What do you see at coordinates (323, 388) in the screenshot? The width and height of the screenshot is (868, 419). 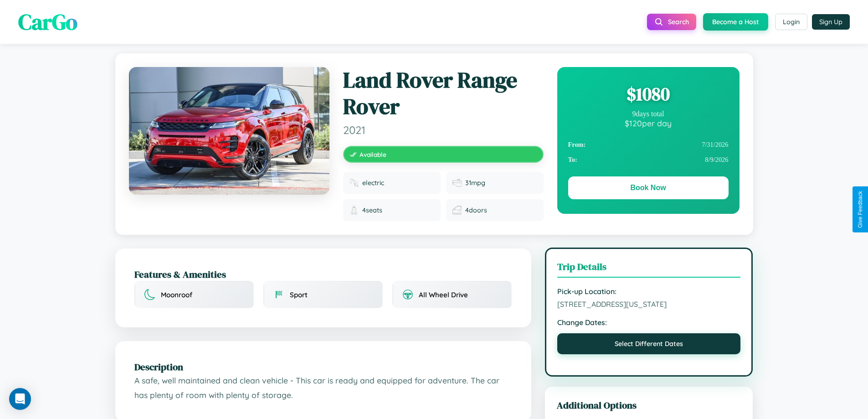 I see `p: A safe, well maintained and clean vehicle - This car is ready and equipped for adventure. The car...` at bounding box center [323, 388].